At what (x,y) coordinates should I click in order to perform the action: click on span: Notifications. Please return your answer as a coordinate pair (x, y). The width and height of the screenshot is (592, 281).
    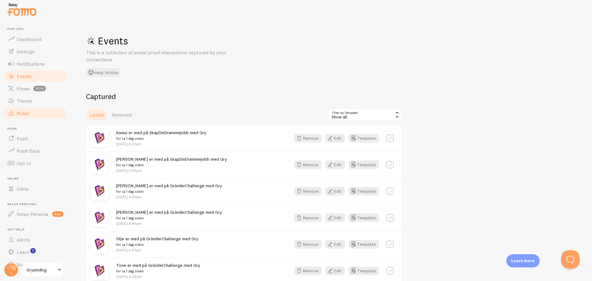
    Looking at the image, I should click on (31, 64).